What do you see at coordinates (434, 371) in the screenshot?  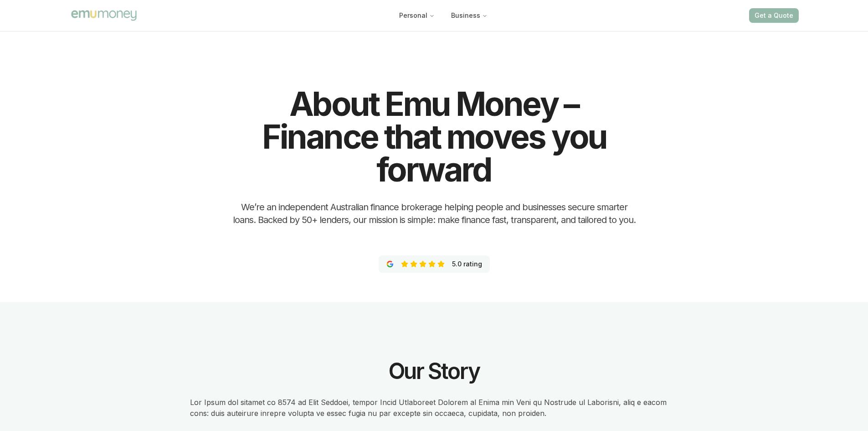 I see `h2: Our Story` at bounding box center [434, 371].